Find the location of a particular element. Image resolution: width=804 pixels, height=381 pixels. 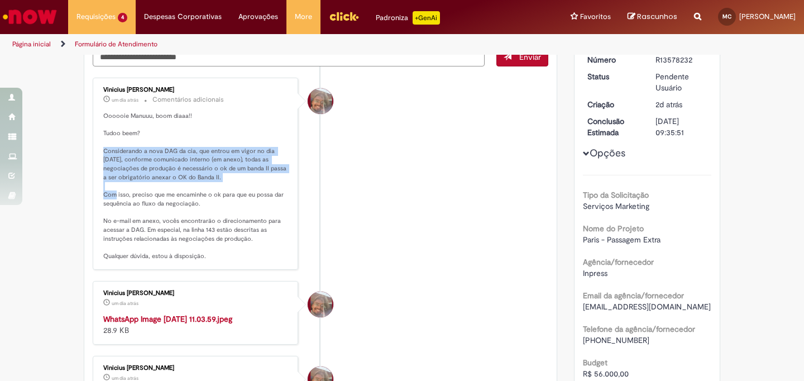

span: Aprovações is located at coordinates (258, 17).